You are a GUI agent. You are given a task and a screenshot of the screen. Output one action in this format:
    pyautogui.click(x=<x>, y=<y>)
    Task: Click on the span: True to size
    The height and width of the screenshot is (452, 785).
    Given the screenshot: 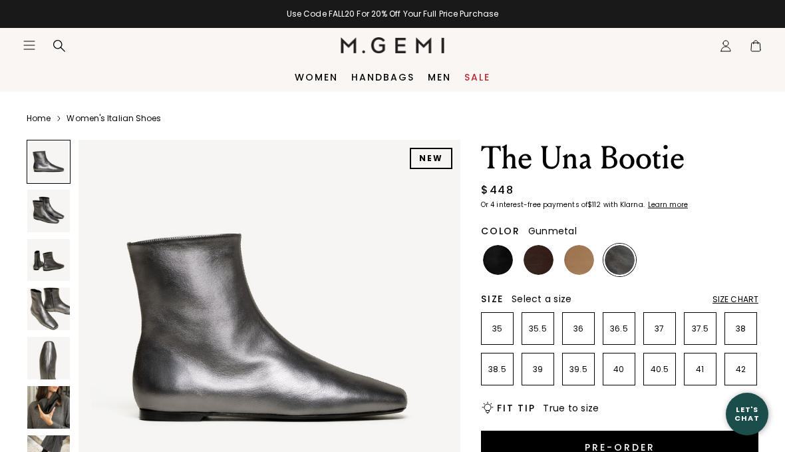 What is the action you would take?
    pyautogui.click(x=571, y=408)
    